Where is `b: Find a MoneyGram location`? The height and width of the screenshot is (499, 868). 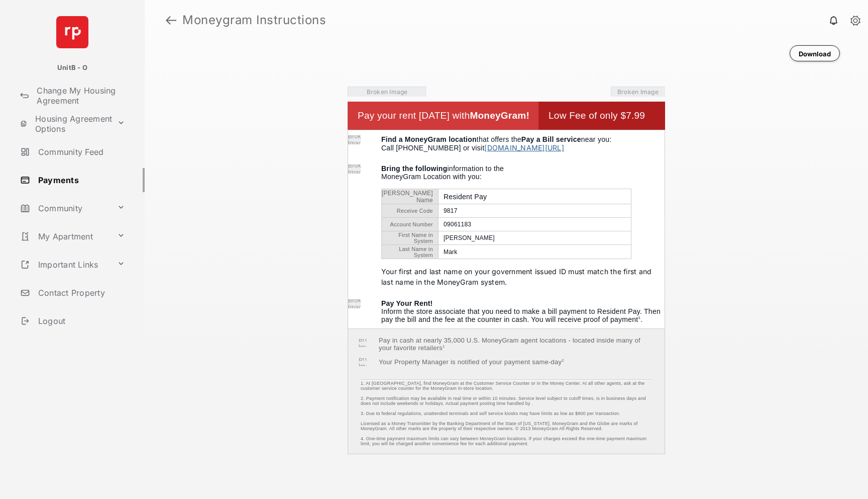 b: Find a MoneyGram location is located at coordinates (429, 139).